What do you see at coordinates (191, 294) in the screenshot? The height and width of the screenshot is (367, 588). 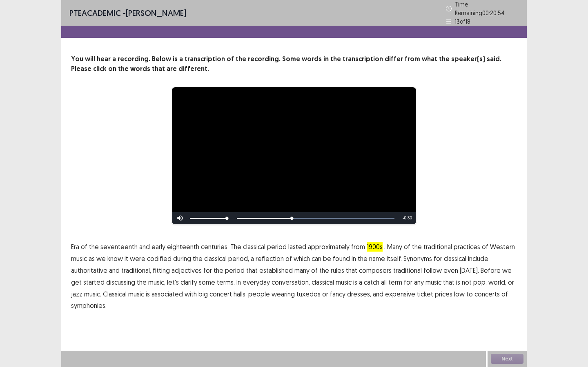 I see `span: with` at bounding box center [191, 294].